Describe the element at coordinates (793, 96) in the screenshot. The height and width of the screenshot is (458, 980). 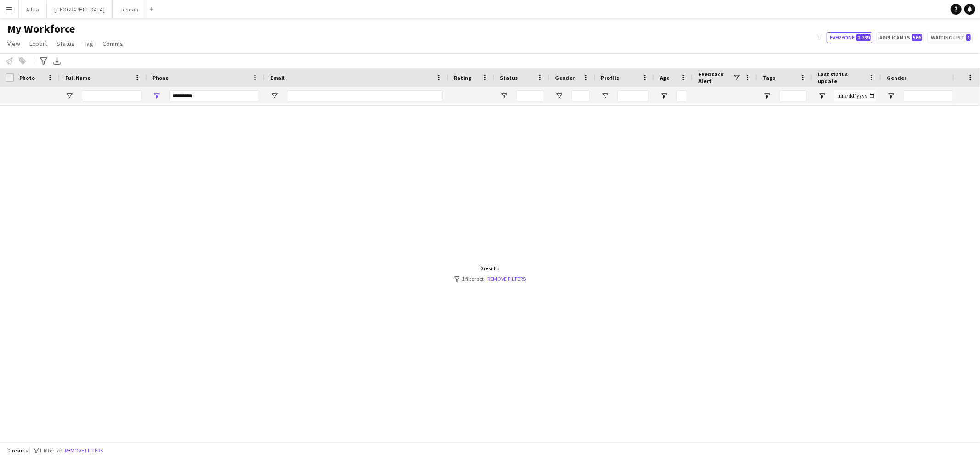
I see `input: Tags Filter Input` at that location.